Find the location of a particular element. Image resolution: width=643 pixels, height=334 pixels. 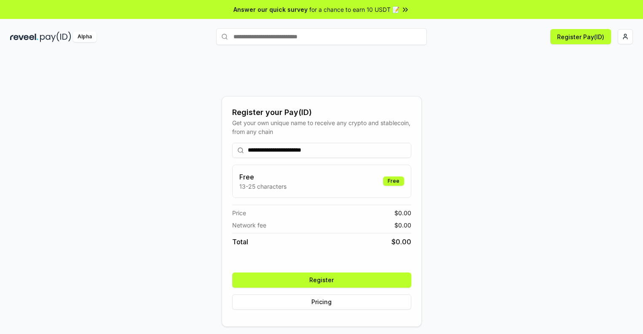

button: Register Pay(ID) is located at coordinates (580, 37).